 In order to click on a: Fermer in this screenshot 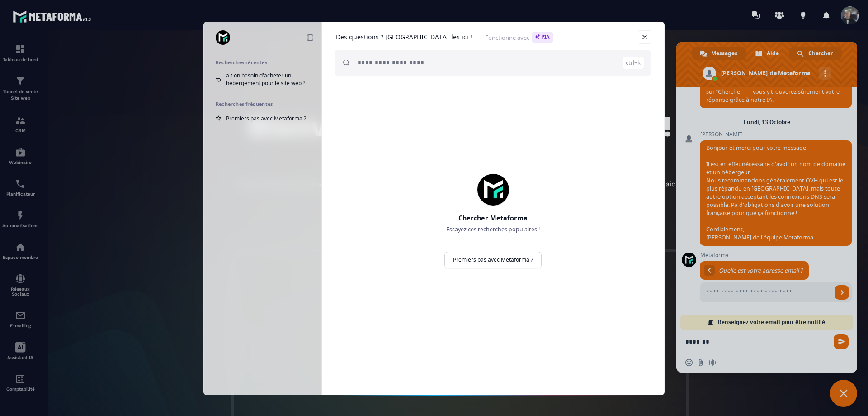, I will do `click(645, 37)`.